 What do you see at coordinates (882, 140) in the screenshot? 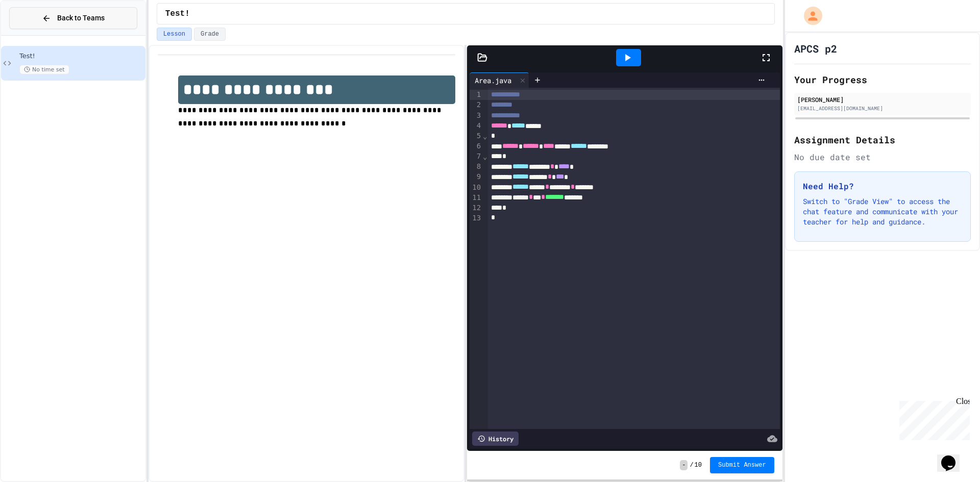
I see `h2: Assignment Details` at bounding box center [882, 140].